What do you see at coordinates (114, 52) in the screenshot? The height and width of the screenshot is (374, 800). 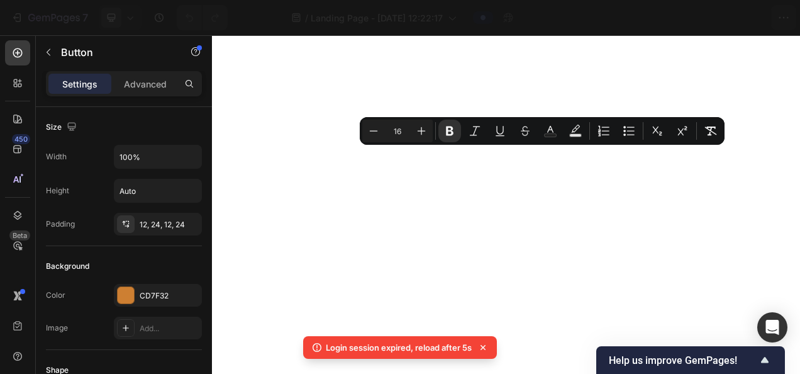 I see `p: Button` at bounding box center [114, 52].